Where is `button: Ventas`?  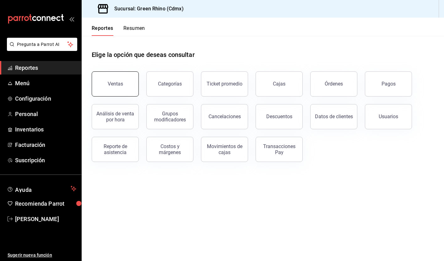 button: Ventas is located at coordinates (115, 84).